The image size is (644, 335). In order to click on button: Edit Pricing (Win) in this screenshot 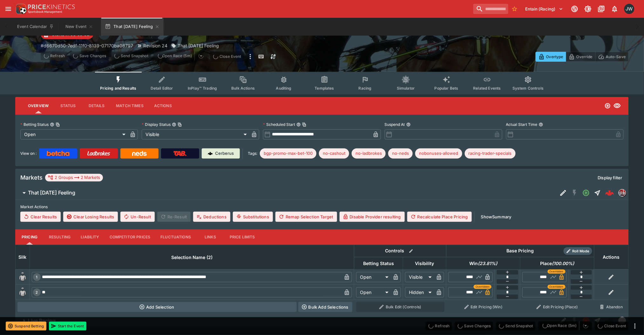, I will do `click(483, 306)`.